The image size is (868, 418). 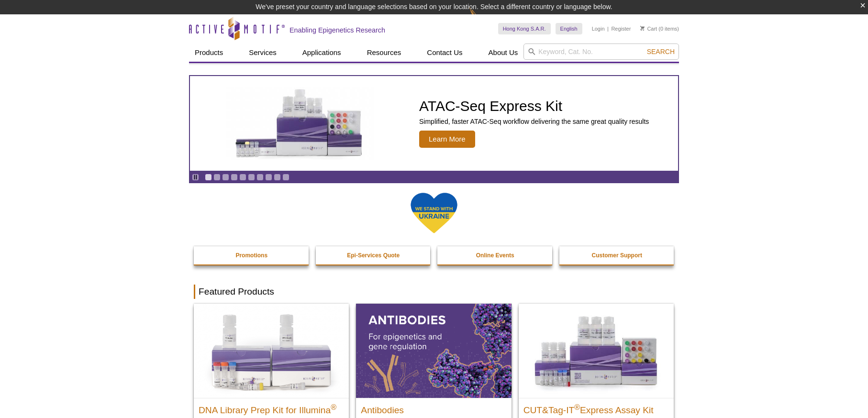 I want to click on strong: Online Events, so click(x=495, y=255).